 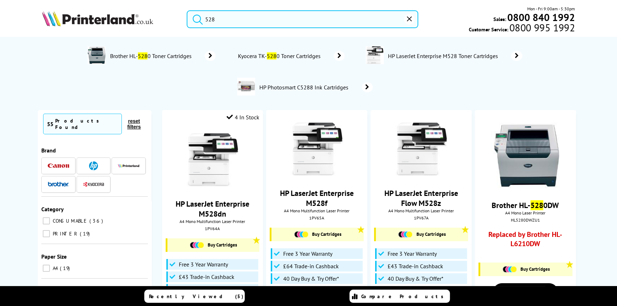 What do you see at coordinates (55, 268) in the screenshot?
I see `span: A4` at bounding box center [55, 268].